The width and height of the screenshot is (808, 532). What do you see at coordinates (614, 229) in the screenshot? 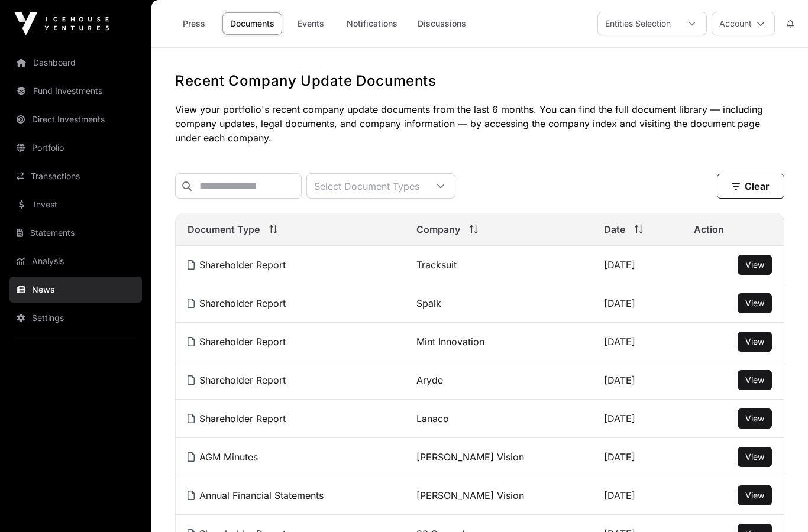
I see `span: Date` at bounding box center [614, 229].